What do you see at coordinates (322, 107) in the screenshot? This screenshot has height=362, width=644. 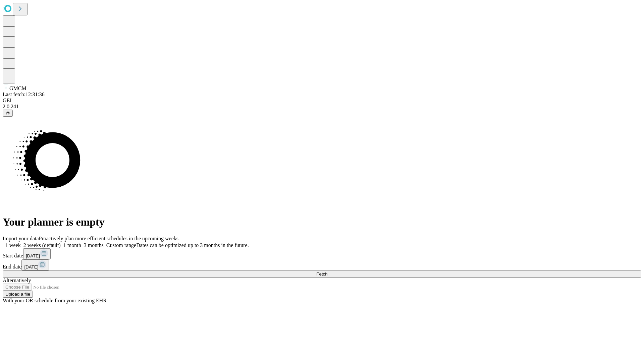 I see `div: 2.0.241` at bounding box center [322, 107].